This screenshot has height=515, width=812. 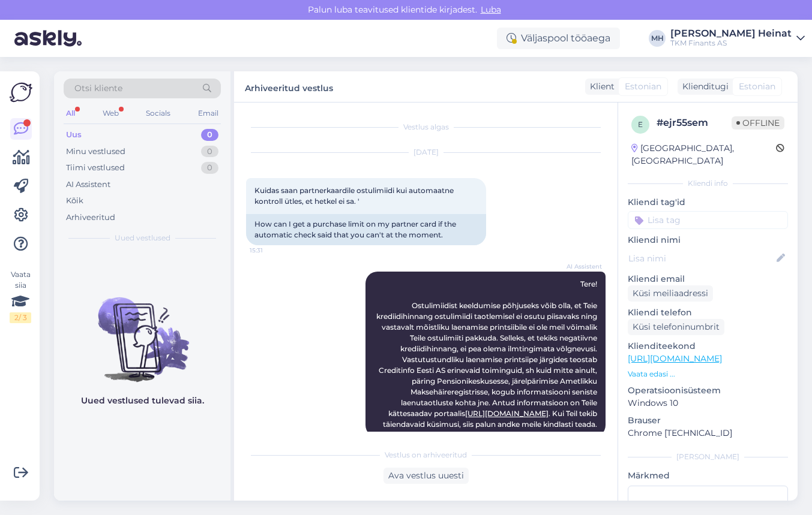 What do you see at coordinates (426, 455) in the screenshot?
I see `span: Vestlus on arhiveeritud` at bounding box center [426, 455].